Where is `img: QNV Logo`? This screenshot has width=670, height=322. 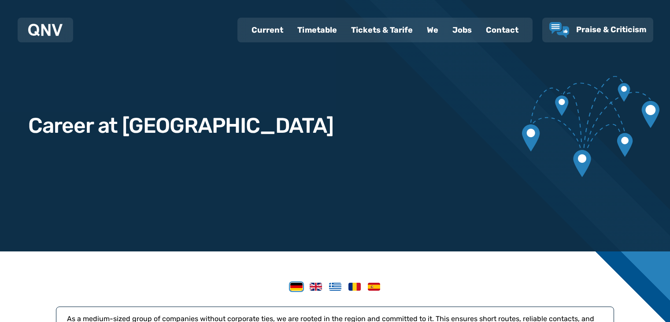 img: QNV Logo is located at coordinates (45, 30).